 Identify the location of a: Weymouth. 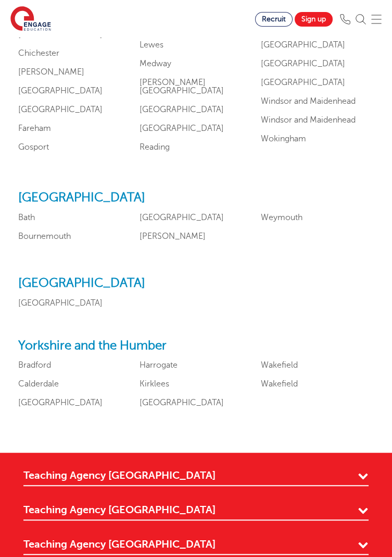
(282, 217).